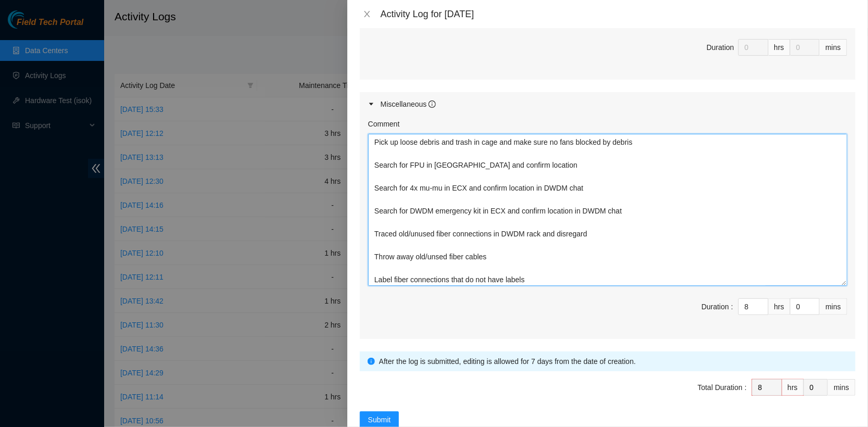 The width and height of the screenshot is (868, 427). Describe the element at coordinates (717, 307) in the screenshot. I see `div: Duration :` at that location.